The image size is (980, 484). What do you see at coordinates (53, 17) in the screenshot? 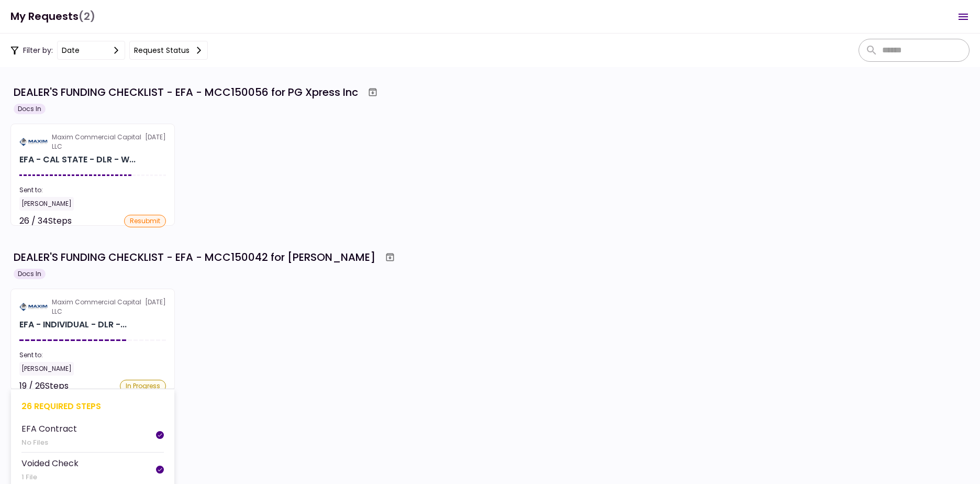
I see `h1: My Requests` at bounding box center [53, 17].